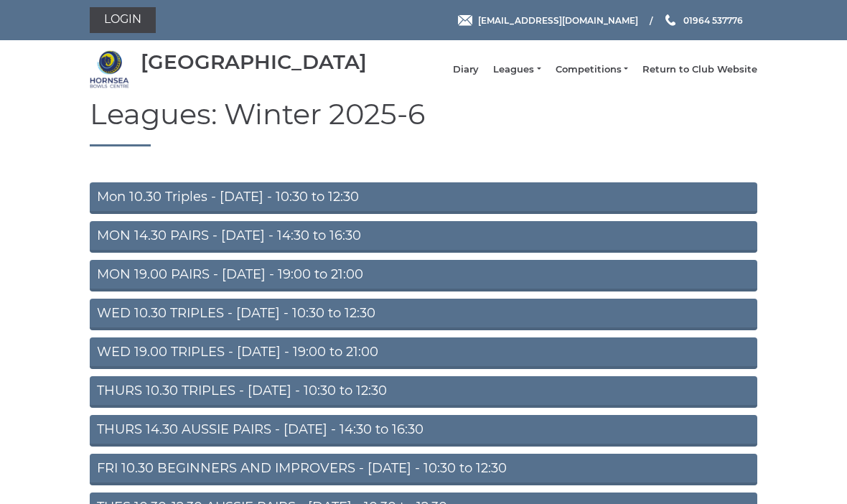 The width and height of the screenshot is (847, 504). I want to click on a: Competitions, so click(591, 69).